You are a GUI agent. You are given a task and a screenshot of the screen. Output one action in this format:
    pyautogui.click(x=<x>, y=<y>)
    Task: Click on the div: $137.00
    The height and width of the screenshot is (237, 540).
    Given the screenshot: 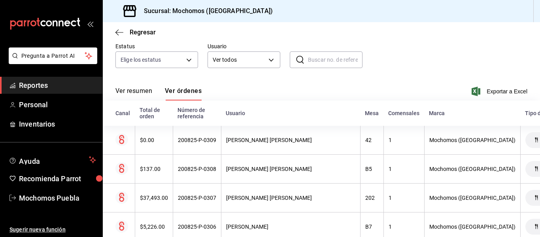 What is the action you would take?
    pyautogui.click(x=154, y=169)
    